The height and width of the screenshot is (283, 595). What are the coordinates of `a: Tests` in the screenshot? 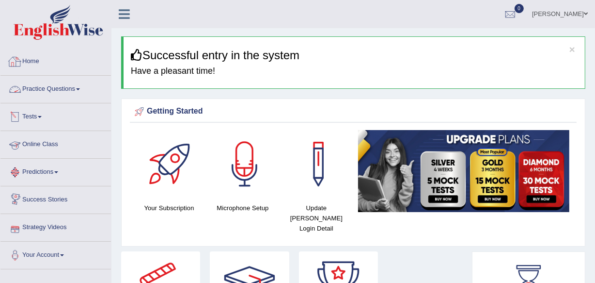 It's located at (56, 115).